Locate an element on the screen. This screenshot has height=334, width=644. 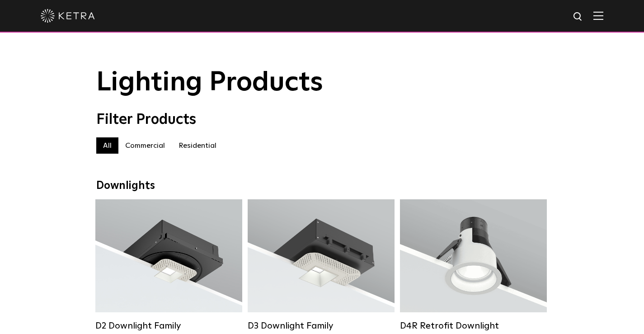
div: D4R Retrofit Downlight is located at coordinates (473, 326).